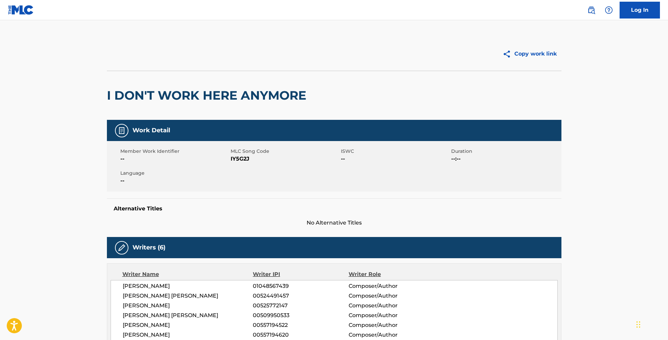  Describe the element at coordinates (334, 209) in the screenshot. I see `h5: Alternative Titles` at that location.